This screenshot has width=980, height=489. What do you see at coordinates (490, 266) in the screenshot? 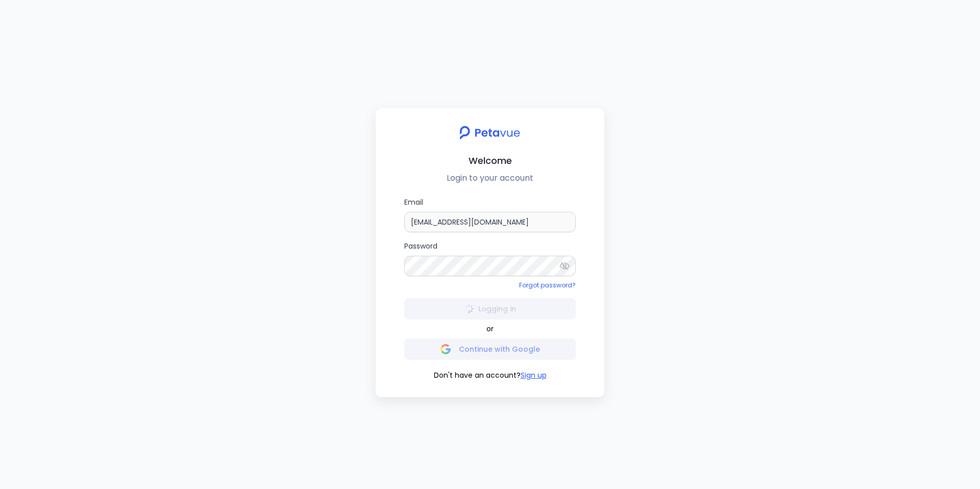
I see `input: Password` at bounding box center [490, 266].